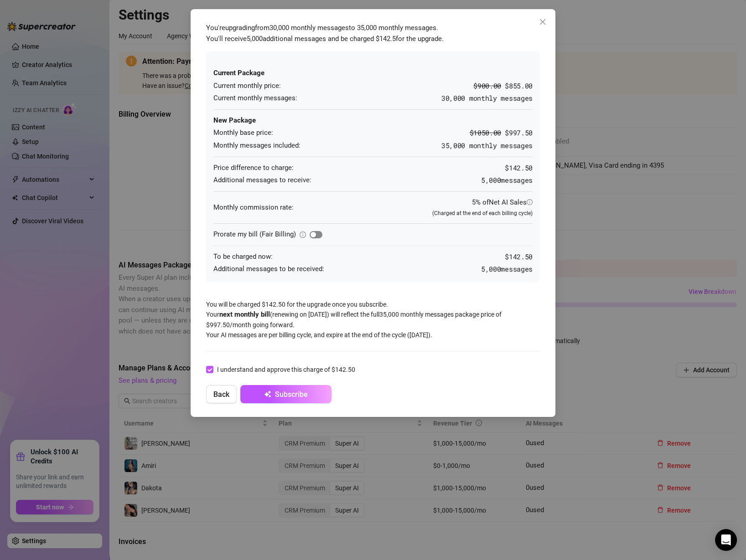 Image resolution: width=746 pixels, height=560 pixels. I want to click on span: close, so click(543, 22).